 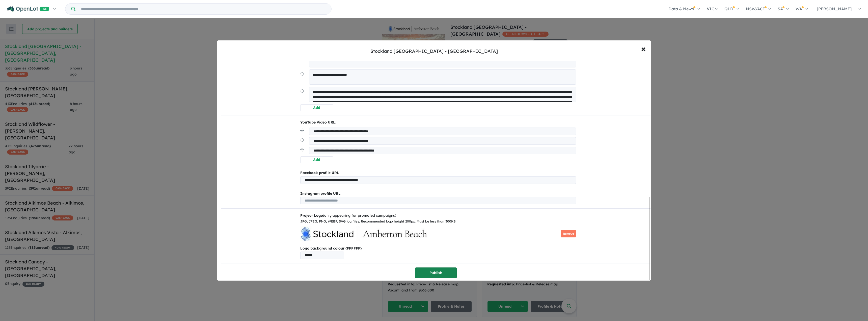 What do you see at coordinates (436, 273) in the screenshot?
I see `button: Publish` at bounding box center [436, 273].